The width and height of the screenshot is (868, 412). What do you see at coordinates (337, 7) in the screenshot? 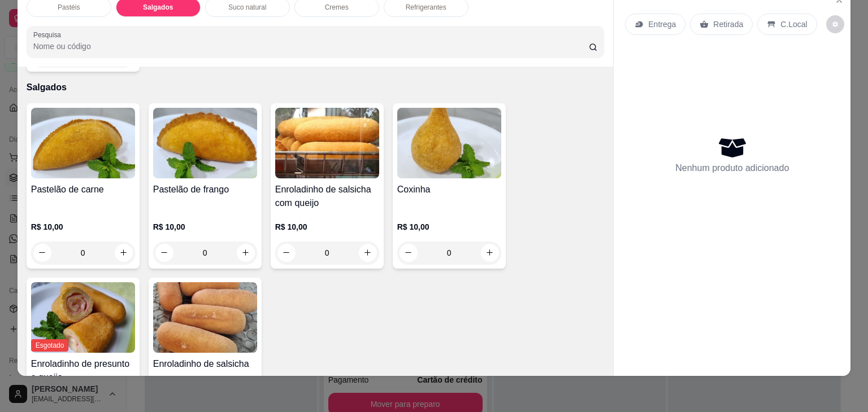
I see `p: Cremes` at bounding box center [337, 7].